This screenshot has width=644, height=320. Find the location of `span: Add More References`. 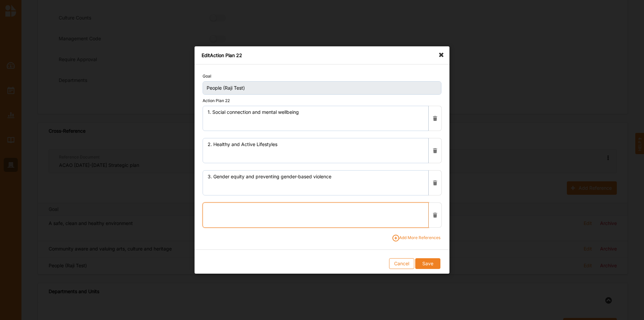

span: Add More References is located at coordinates (416, 238).